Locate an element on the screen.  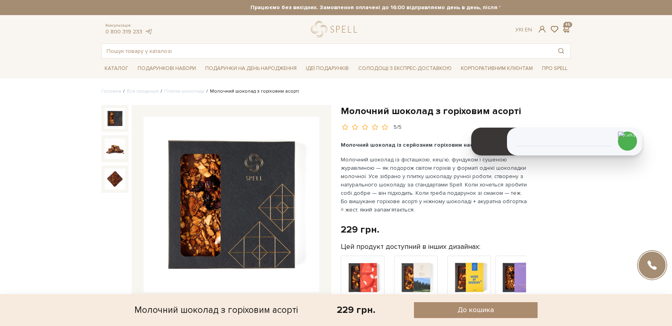
span: До кошика is located at coordinates (476, 310).